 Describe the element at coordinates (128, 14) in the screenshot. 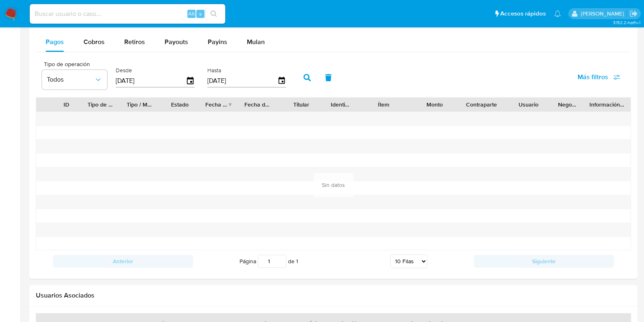

I see `input: Buscar usuario o caso...` at that location.